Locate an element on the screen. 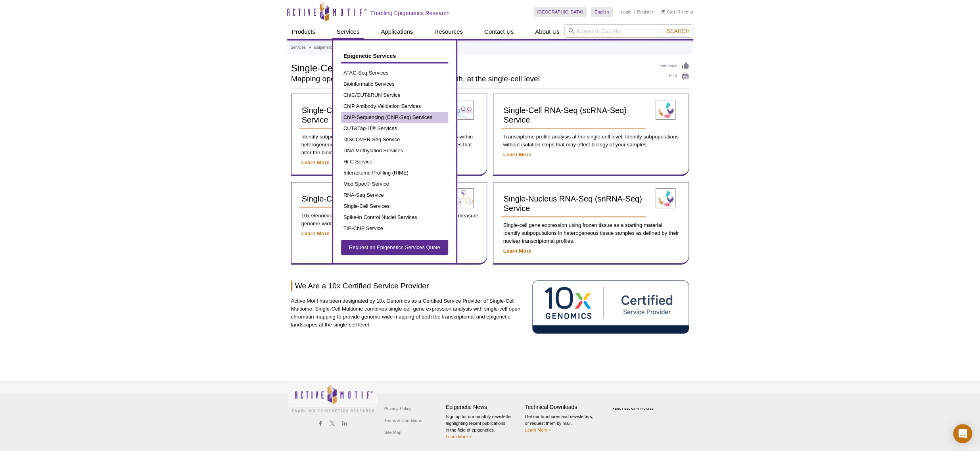 This screenshot has height=451, width=980. p: 10x Genomics Certified Service Provider of Single-Cell Multiome to measure genome-wide gene expre... is located at coordinates (388, 220).